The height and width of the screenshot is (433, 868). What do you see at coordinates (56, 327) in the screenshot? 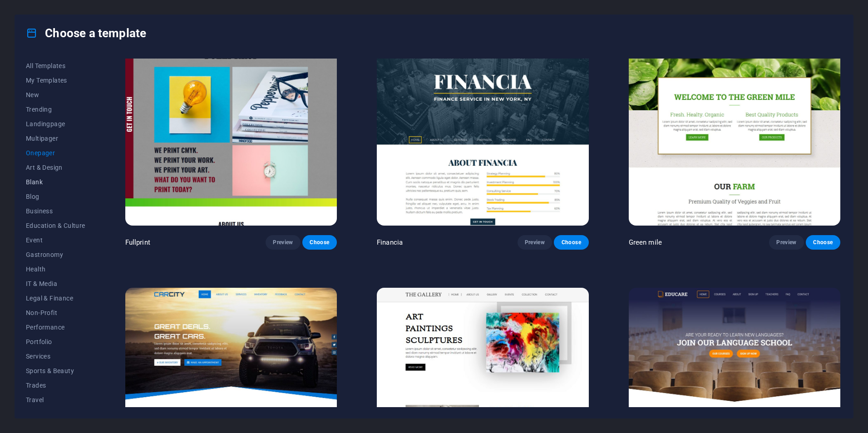
I see `button: Performance` at bounding box center [56, 327].